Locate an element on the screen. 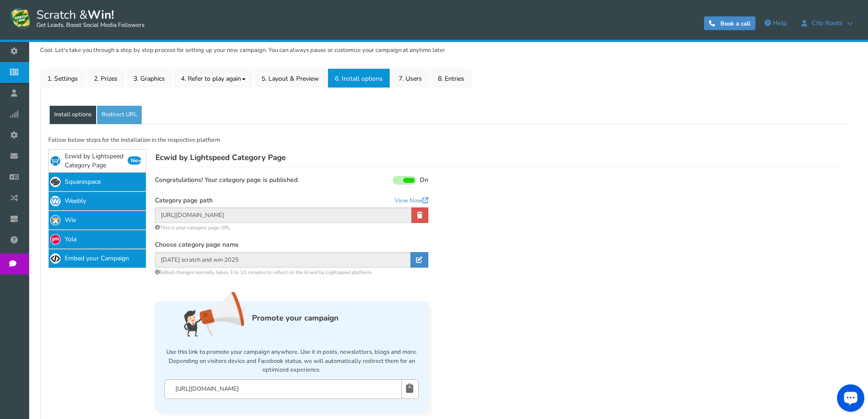 The image size is (868, 419). strong: Win! is located at coordinates (101, 15).